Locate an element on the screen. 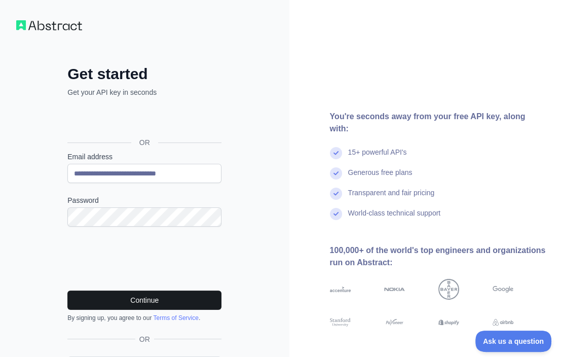  div: Generous free plans is located at coordinates (380, 177).